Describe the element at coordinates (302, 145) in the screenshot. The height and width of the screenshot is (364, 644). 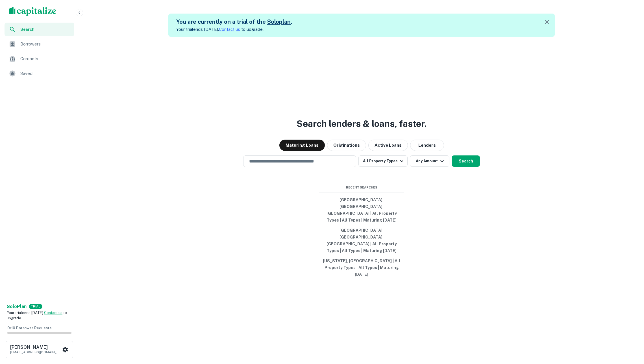
I see `button: Maturing Loans` at that location.